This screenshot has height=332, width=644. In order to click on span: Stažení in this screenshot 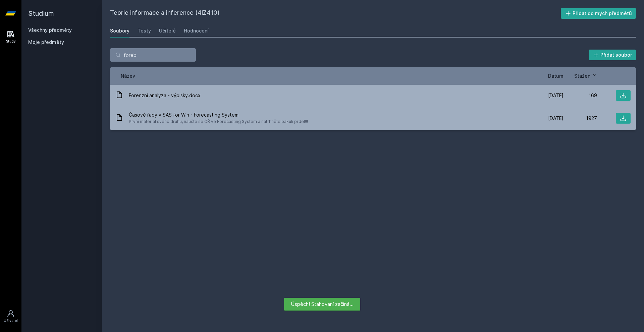, I will do `click(583, 76)`.